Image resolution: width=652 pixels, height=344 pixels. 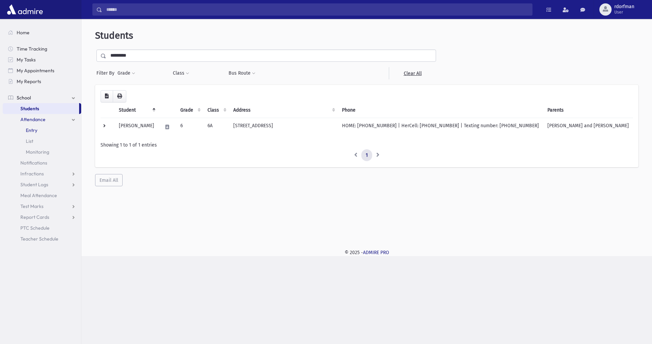 What do you see at coordinates (34, 163) in the screenshot?
I see `span: Notifications` at bounding box center [34, 163].